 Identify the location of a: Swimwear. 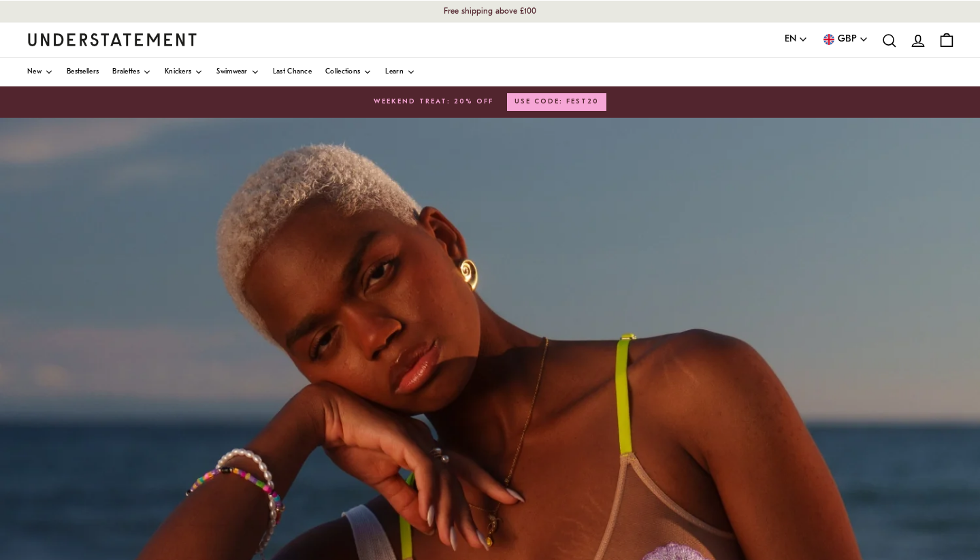
(238, 72).